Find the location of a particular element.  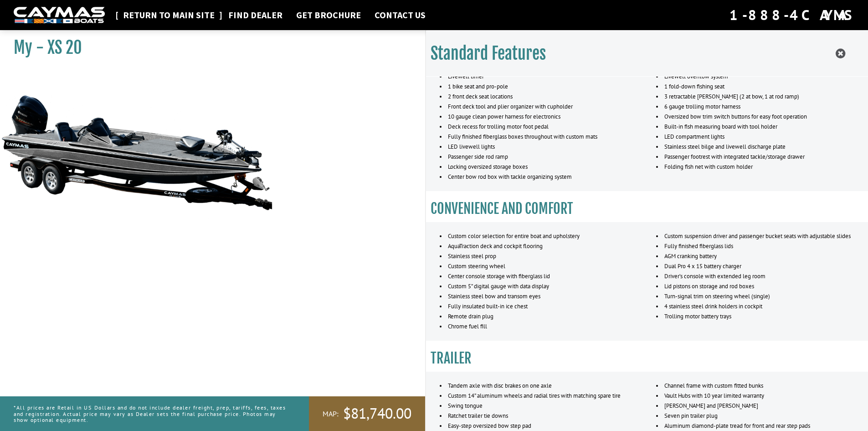

a: Get Brochure is located at coordinates (329, 15).